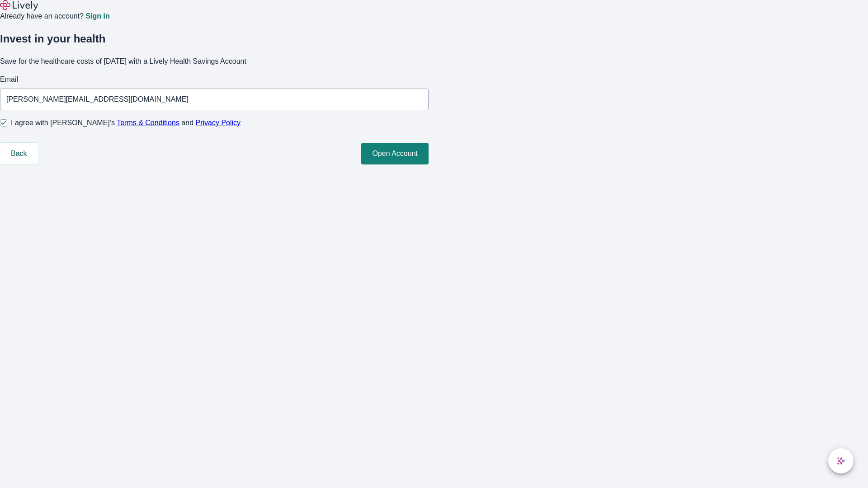 This screenshot has width=868, height=488. Describe the element at coordinates (219, 123) in the screenshot. I see `a: Privacy Policy` at that location.